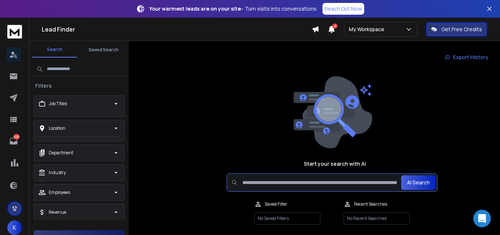 This screenshot has height=235, width=500. What do you see at coordinates (335, 164) in the screenshot?
I see `h1: Start your search with AI` at bounding box center [335, 164].